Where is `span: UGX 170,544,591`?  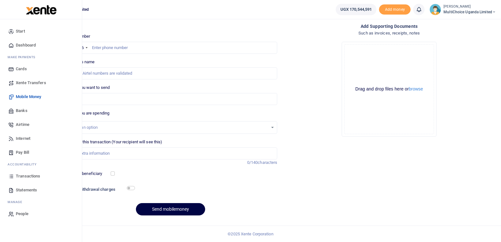
span: UGX 170,544,591 is located at coordinates (357, 9).